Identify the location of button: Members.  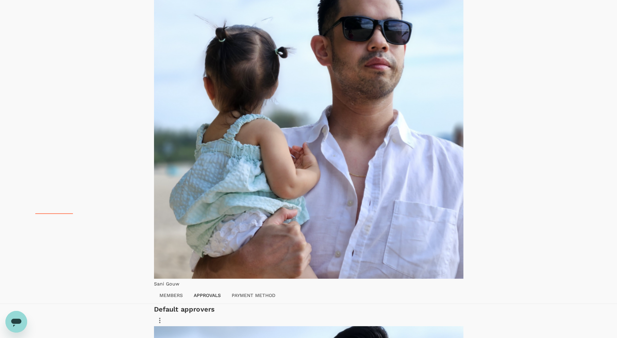
(171, 296).